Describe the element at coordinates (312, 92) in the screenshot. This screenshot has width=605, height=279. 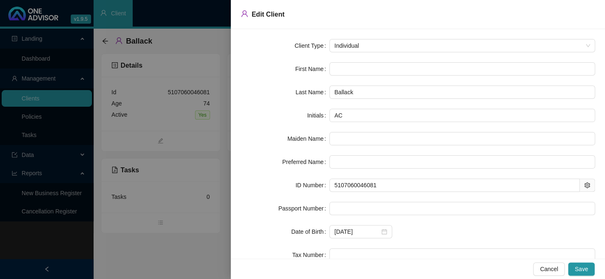
I see `label: Last Name` at that location.